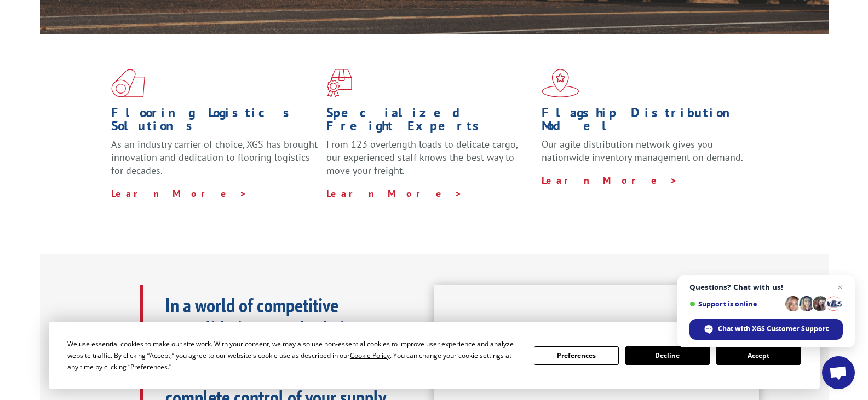  What do you see at coordinates (128, 83) in the screenshot?
I see `img: xgs-icon-total-supply-chain-intelligence-red` at bounding box center [128, 83].